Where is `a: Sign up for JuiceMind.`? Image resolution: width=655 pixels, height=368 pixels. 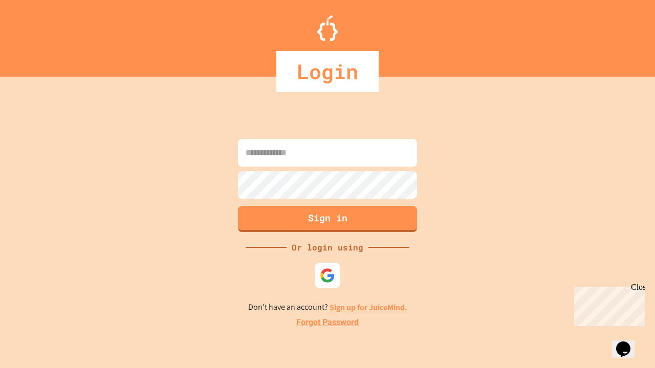 a: Sign up for JuiceMind. is located at coordinates (368, 307).